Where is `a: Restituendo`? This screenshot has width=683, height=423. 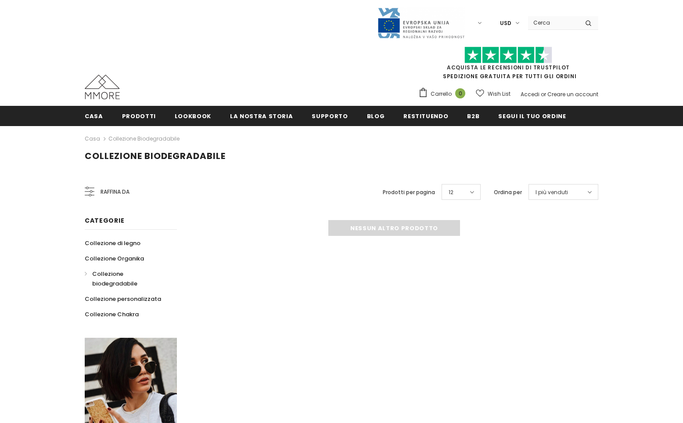 a: Restituendo is located at coordinates (426, 115).